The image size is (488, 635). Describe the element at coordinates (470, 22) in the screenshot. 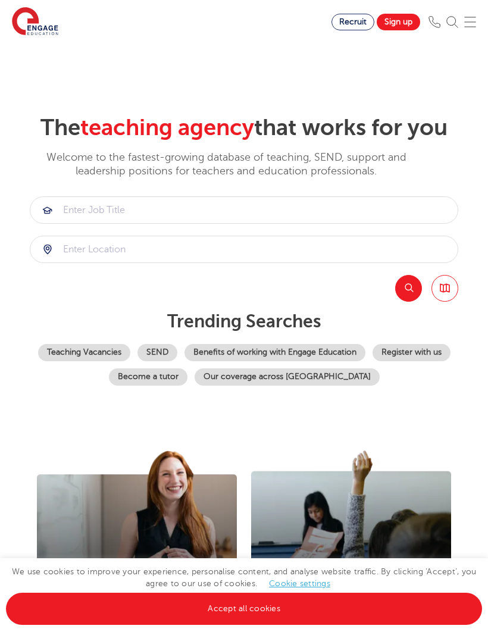

I see `img: Mobile Menu` at that location.